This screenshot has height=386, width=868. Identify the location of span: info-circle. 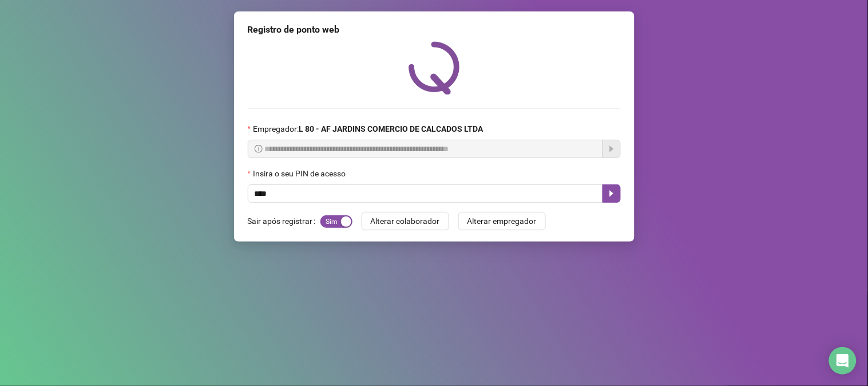
(259, 149).